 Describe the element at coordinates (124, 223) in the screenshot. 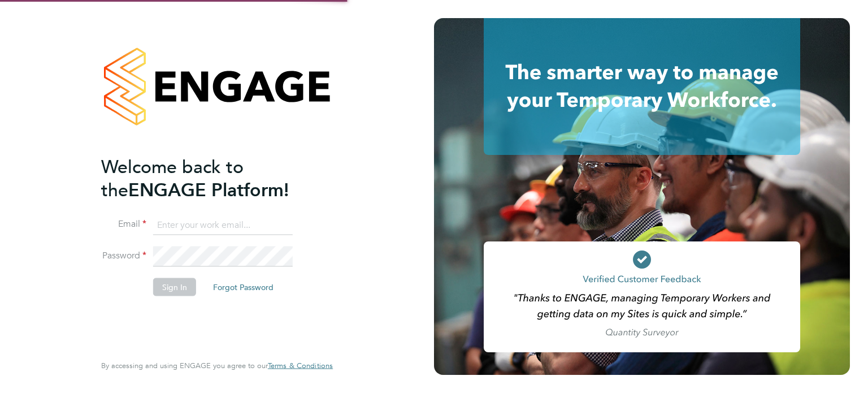

I see `label: Email` at that location.